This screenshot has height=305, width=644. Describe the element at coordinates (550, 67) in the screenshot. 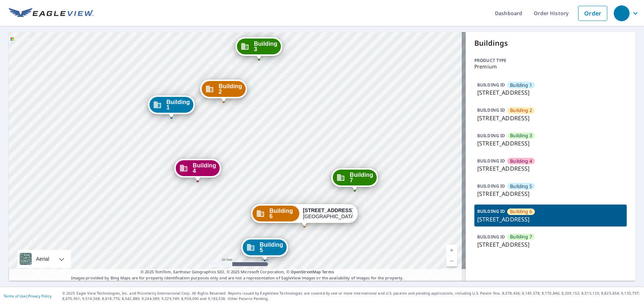

I see `p: Premium` at that location.